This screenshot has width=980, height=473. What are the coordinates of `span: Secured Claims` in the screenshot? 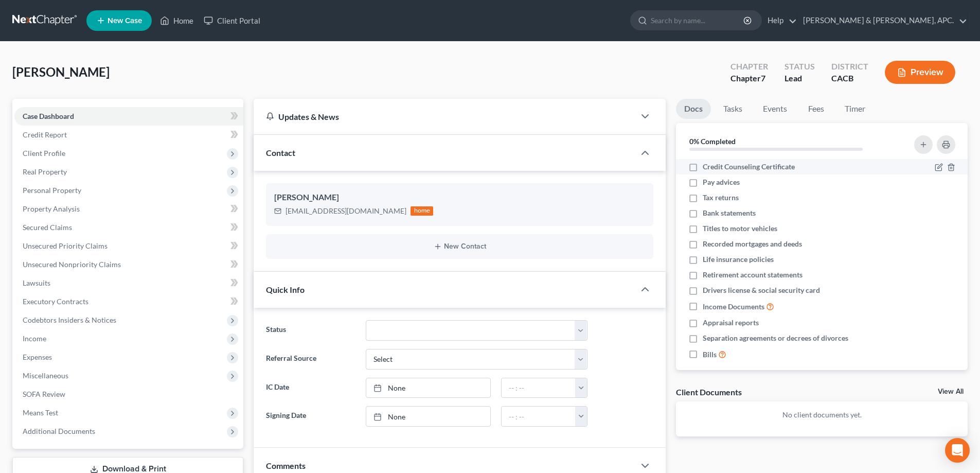 It's located at (48, 227).